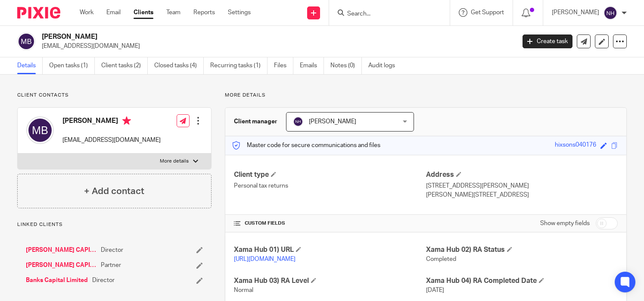 The height and width of the screenshot is (301, 644). What do you see at coordinates (114, 225) in the screenshot?
I see `p: Linked clients` at bounding box center [114, 225].